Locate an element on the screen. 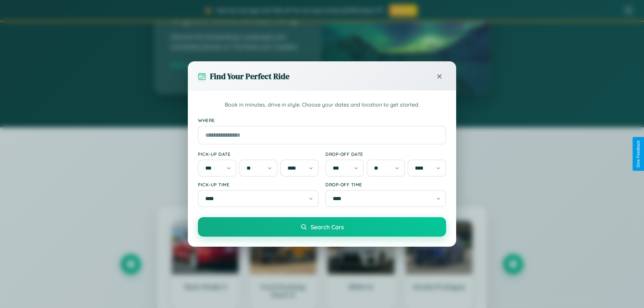  label: Drop-off Date is located at coordinates (386, 154).